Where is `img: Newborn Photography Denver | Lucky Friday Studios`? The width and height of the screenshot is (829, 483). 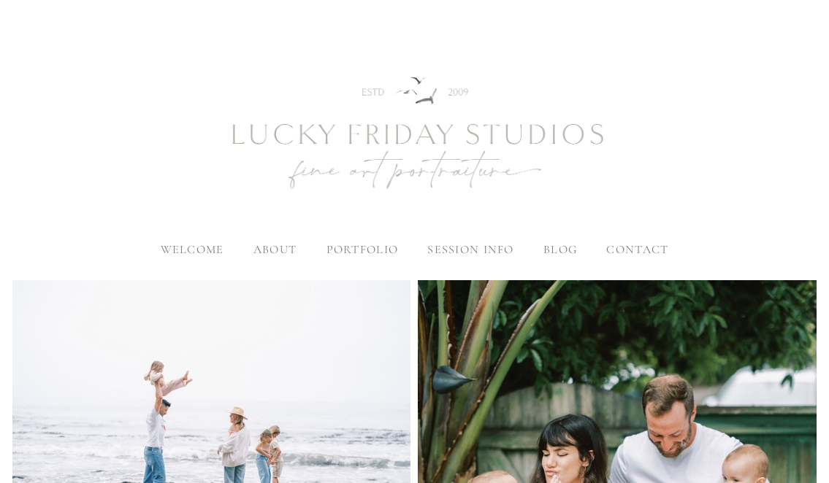 img: Newborn Photography Denver | Lucky Friday Studios is located at coordinates (415, 134).